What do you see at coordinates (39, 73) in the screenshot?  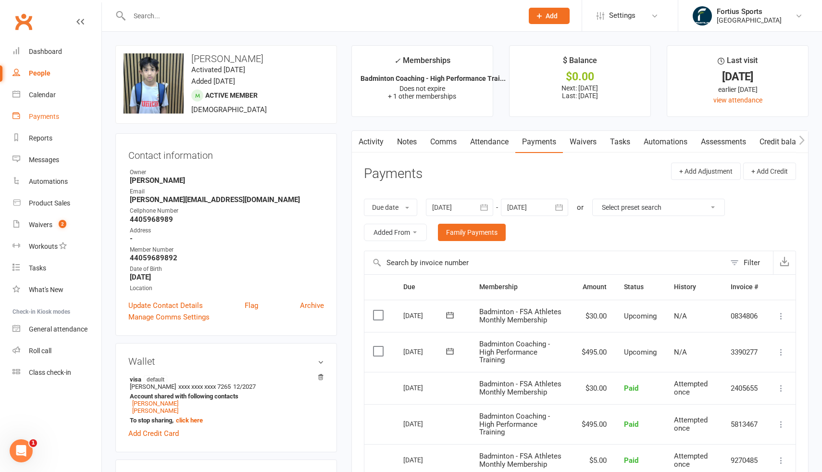 I see `div: People` at bounding box center [39, 73].